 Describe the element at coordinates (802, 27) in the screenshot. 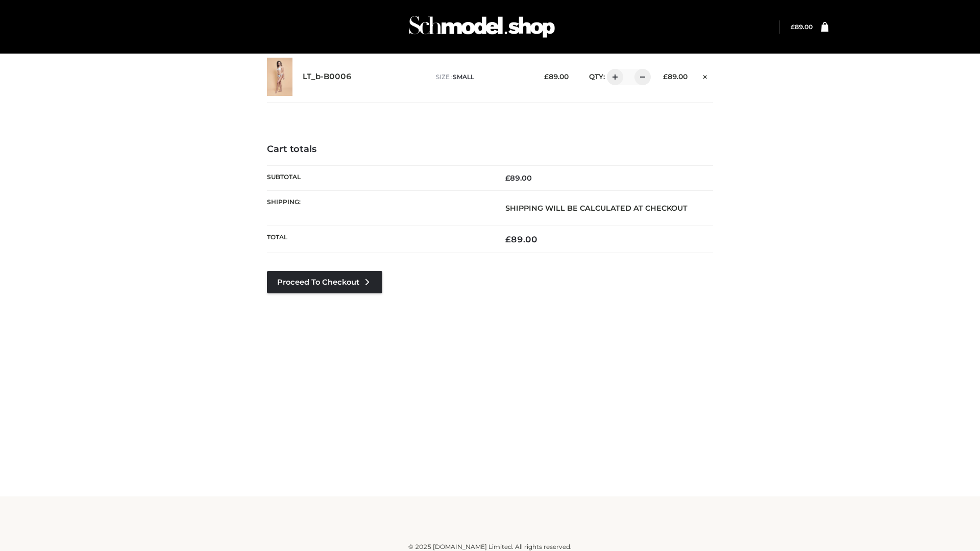

I see `a: £89.00` at that location.